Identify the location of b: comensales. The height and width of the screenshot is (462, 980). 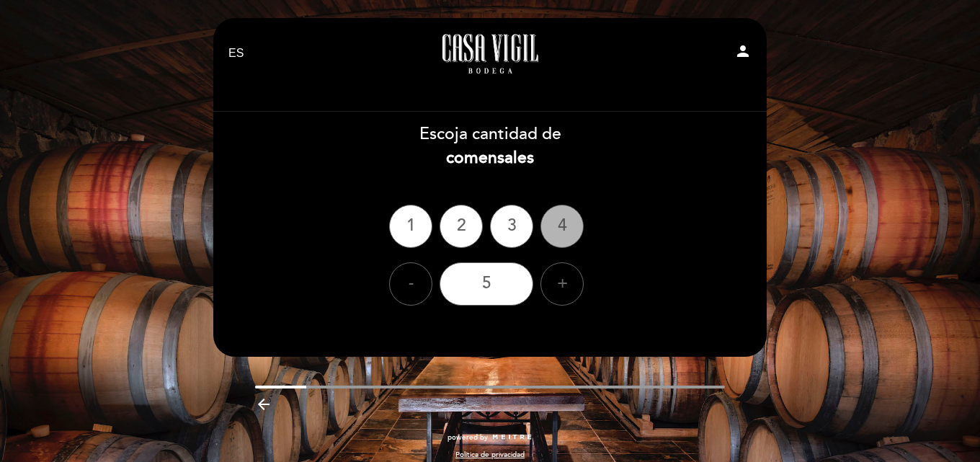
(490, 158).